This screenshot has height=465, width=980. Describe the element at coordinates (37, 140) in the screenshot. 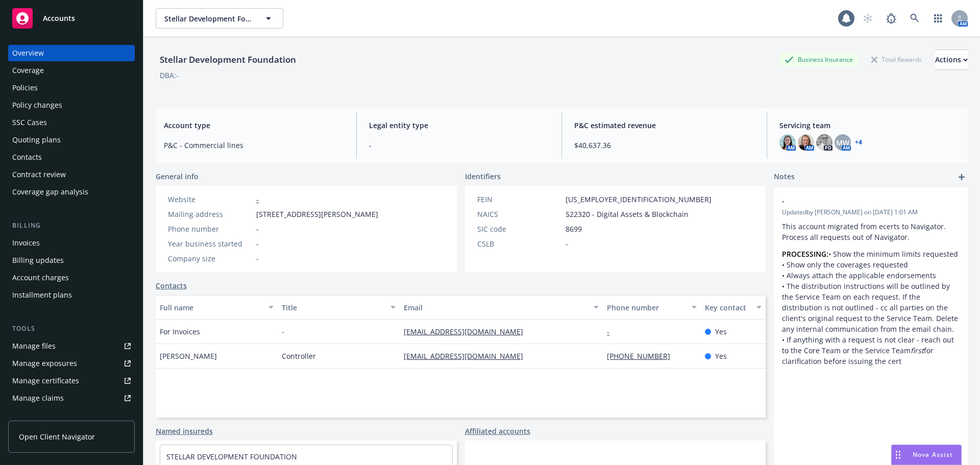

I see `div: Quoting plans` at that location.